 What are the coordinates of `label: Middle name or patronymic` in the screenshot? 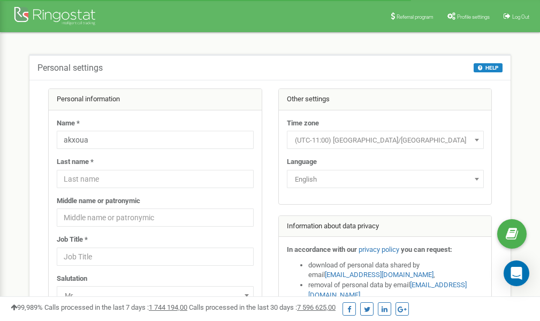 It's located at (98, 201).